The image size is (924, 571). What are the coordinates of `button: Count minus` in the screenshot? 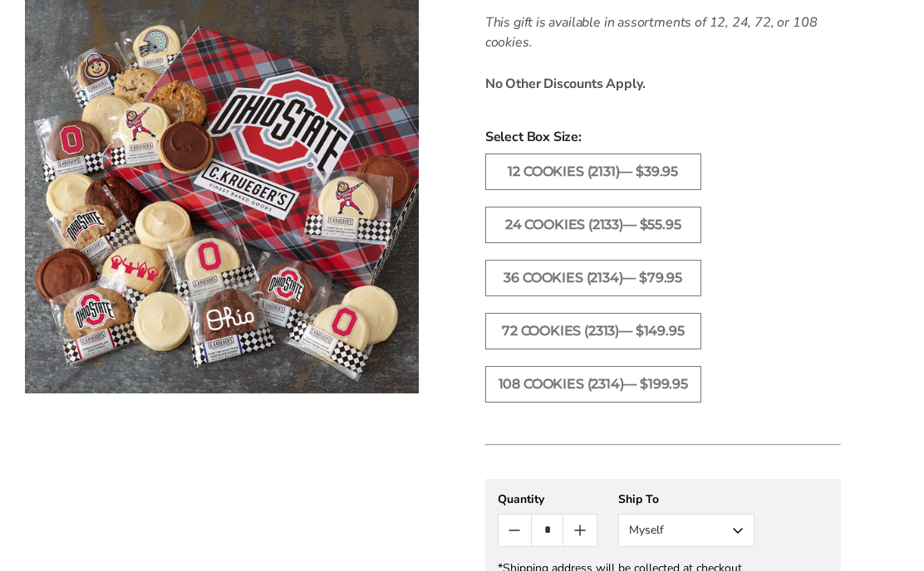 It's located at (515, 531).